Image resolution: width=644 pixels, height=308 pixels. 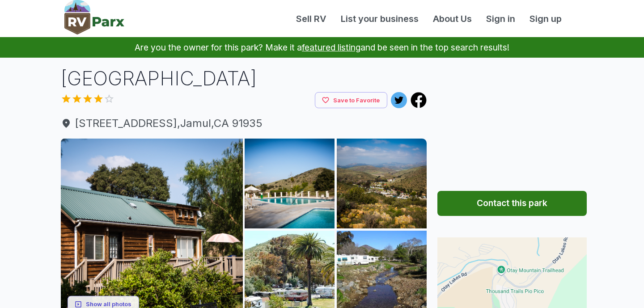 I want to click on img: AAcXr8qrk_vjzdxHuarYpss32UO3Qg1CY3hH3dFni-9C3oRRXj2oOOBFnVoFg7TjSBMqOXhBbf1Juv3astimALxaL7pVZq_jE..., so click(x=381, y=183).